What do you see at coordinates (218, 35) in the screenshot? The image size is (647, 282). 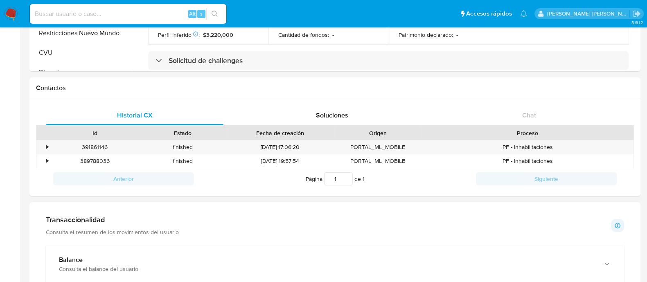 I see `span: $3,220,000` at bounding box center [218, 35].